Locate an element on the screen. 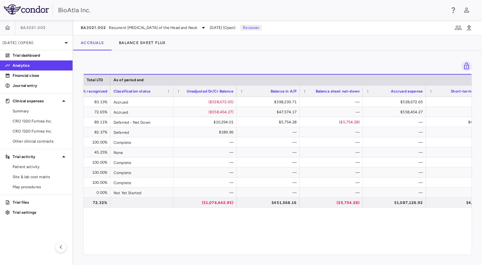  span: Map procedures is located at coordinates (40, 187).